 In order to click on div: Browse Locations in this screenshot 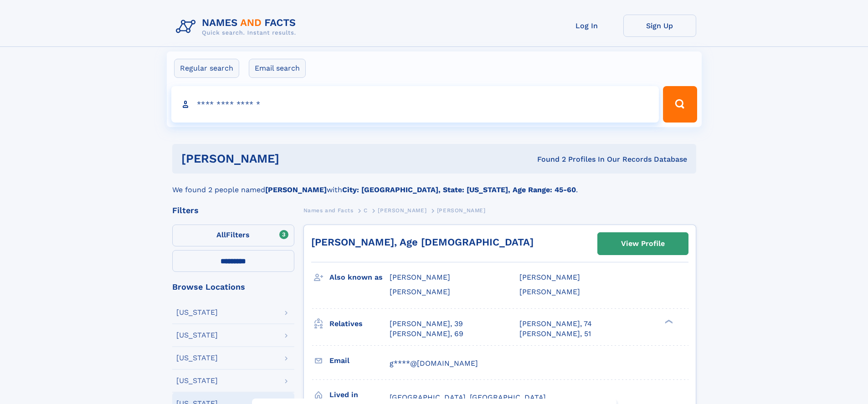, I will do `click(234, 288)`.